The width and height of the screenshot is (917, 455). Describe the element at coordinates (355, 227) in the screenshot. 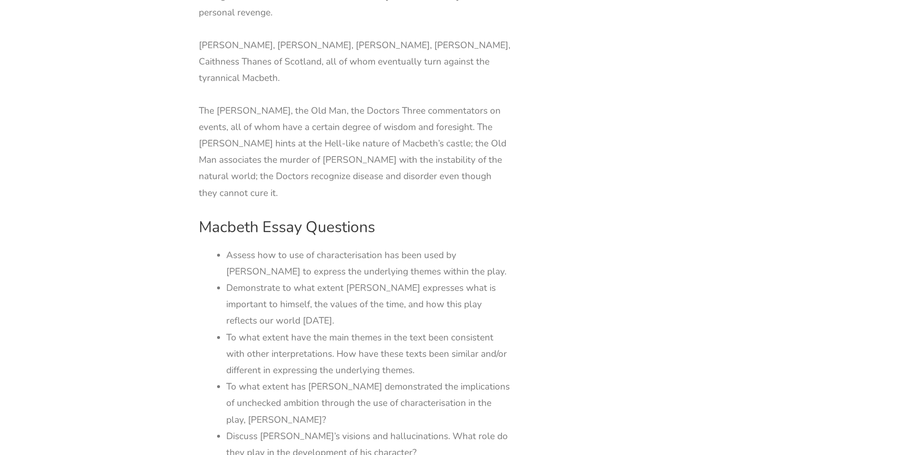

I see `h2: Macbeth Essay Questions` at that location.